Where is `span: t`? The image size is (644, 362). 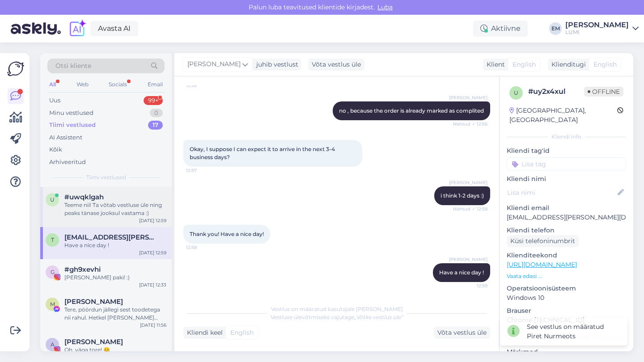
span: t is located at coordinates (53, 240).